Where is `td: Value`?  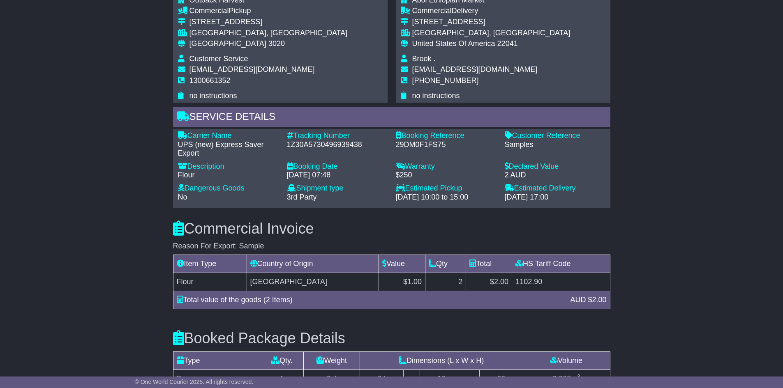
td: Value is located at coordinates (402, 264).